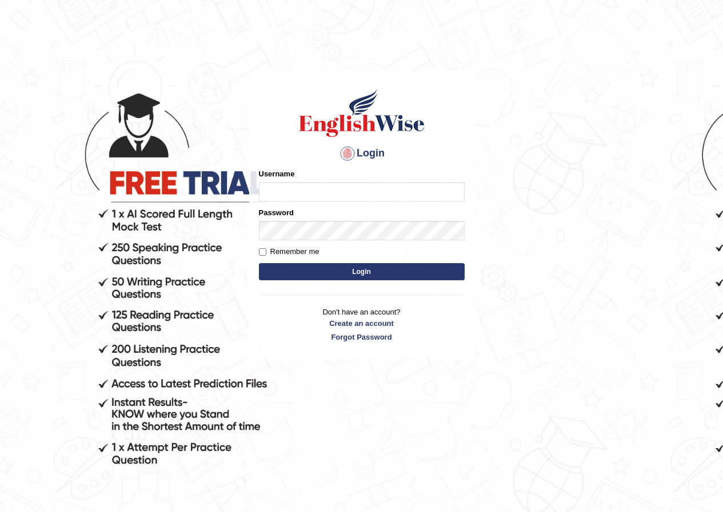  Describe the element at coordinates (289, 252) in the screenshot. I see `label: Remember me` at that location.